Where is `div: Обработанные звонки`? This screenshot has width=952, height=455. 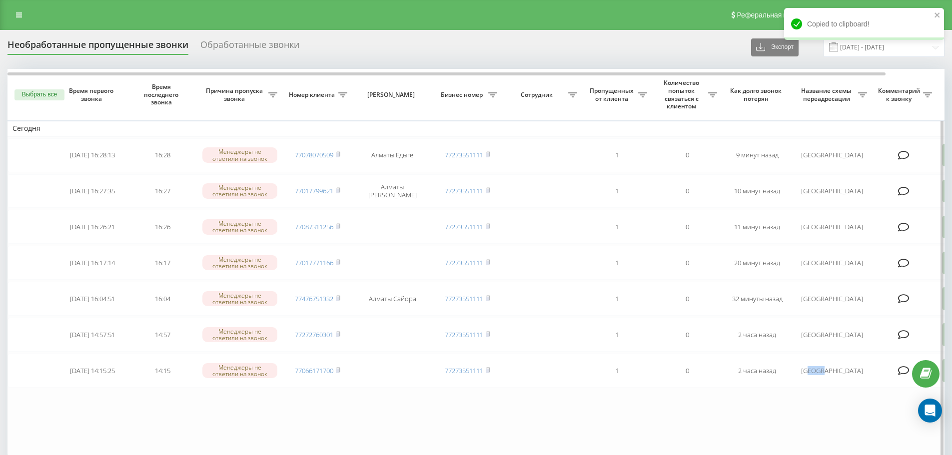
div: Обработанные звонки is located at coordinates (250, 47).